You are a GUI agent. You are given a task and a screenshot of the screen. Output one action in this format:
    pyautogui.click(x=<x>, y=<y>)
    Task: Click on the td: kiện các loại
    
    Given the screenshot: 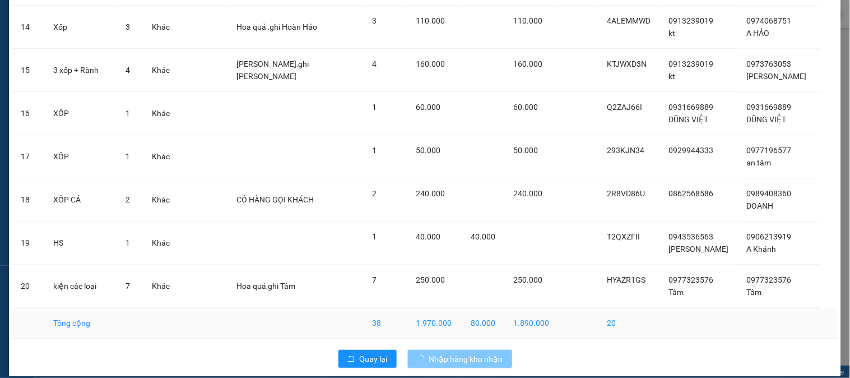 What is the action you would take?
    pyautogui.click(x=80, y=286)
    